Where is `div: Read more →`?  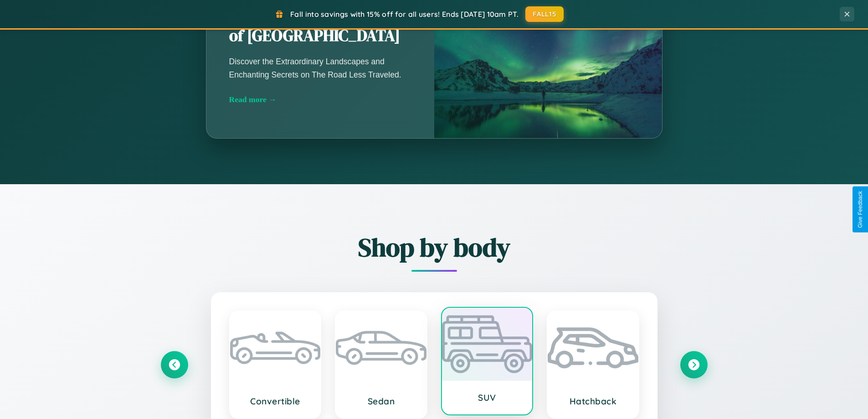 div: Read more → is located at coordinates (320, 99).